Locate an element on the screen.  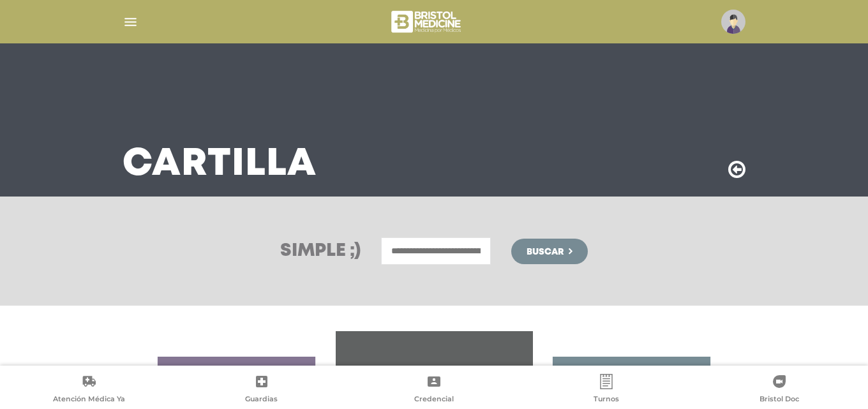
img: profile-placeholder.svg is located at coordinates (734, 21).